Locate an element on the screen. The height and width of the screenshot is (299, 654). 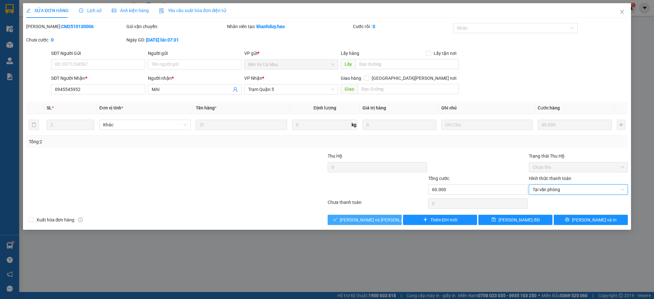
span: plus is located at coordinates (425, 220).